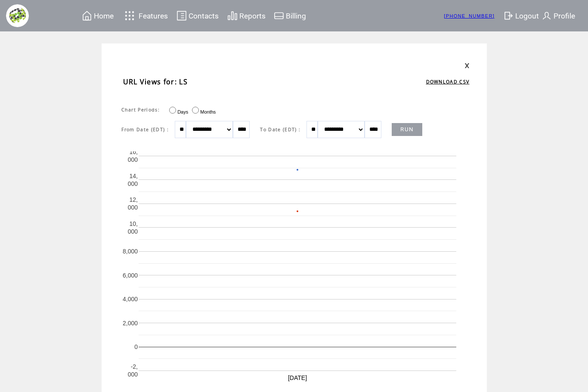 Image resolution: width=588 pixels, height=392 pixels. Describe the element at coordinates (232, 15) in the screenshot. I see `img: chart.svg` at that location.